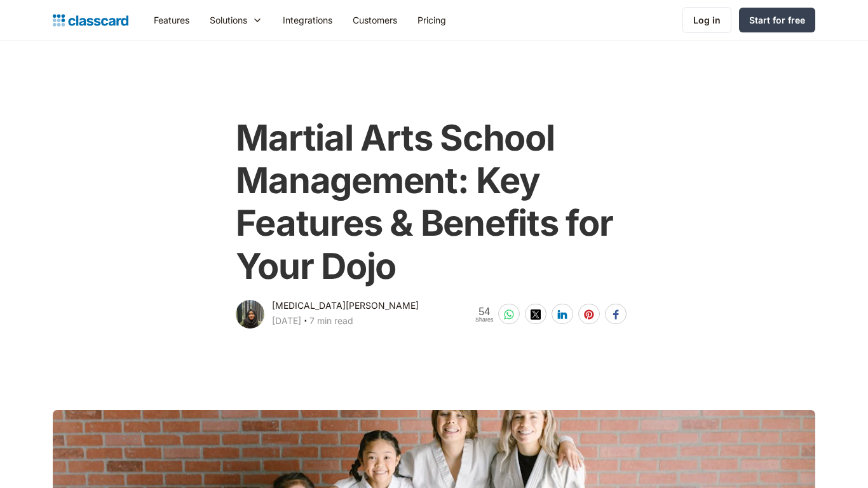  I want to click on img: twitter-white sharing button, so click(536, 315).